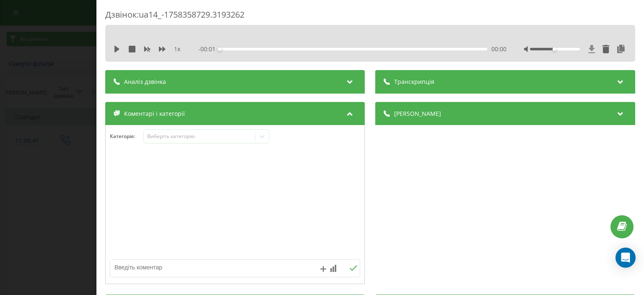 The width and height of the screenshot is (644, 295). What do you see at coordinates (625, 257) in the screenshot?
I see `div: Open Intercom Messenger` at bounding box center [625, 257].